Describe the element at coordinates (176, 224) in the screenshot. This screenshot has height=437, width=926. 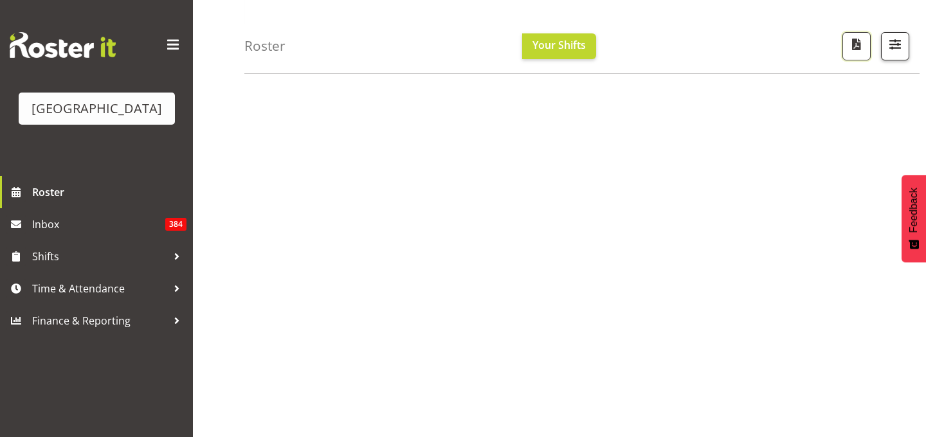
I see `span: 384` at that location.